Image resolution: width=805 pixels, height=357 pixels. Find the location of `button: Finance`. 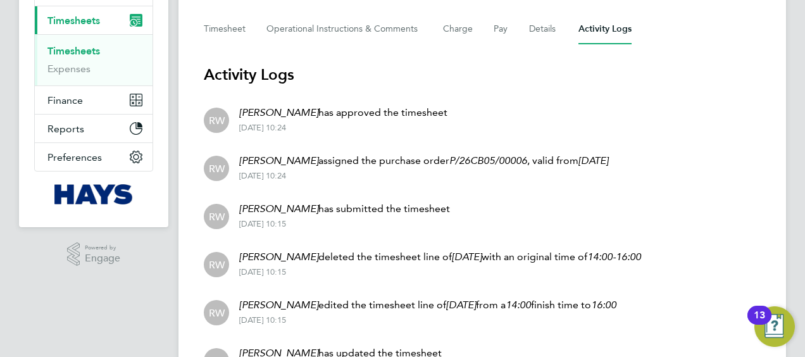

button: Finance is located at coordinates (94, 100).